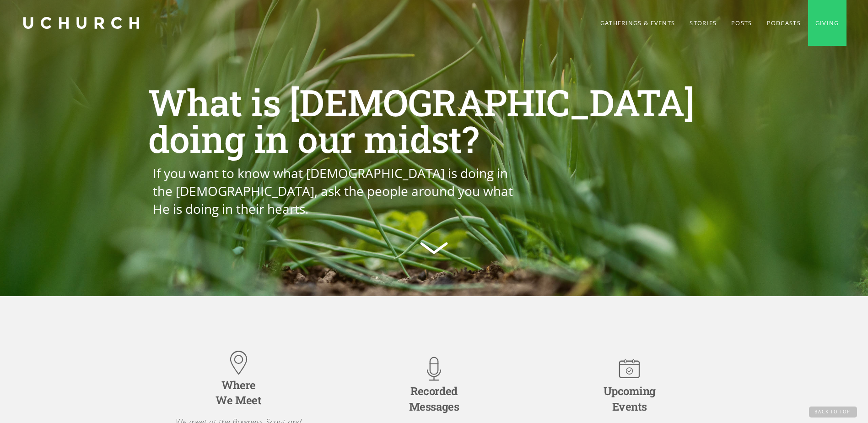  I want to click on div: Recorded Messages, so click(434, 399).